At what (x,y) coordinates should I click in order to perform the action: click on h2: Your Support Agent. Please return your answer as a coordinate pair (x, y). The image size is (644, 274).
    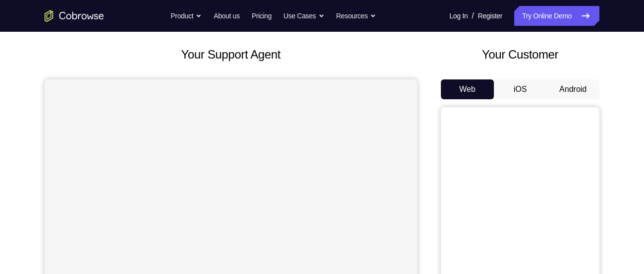
    Looking at the image, I should click on (231, 55).